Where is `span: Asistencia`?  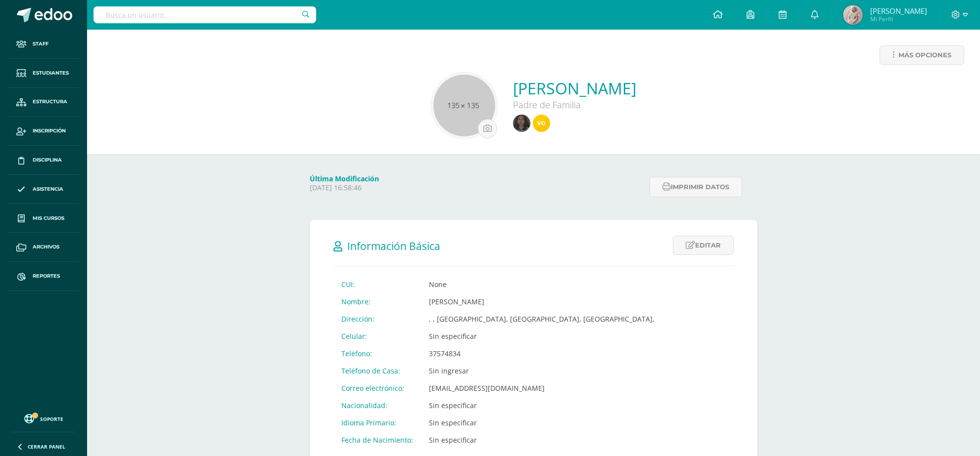
span: Asistencia is located at coordinates (48, 189).